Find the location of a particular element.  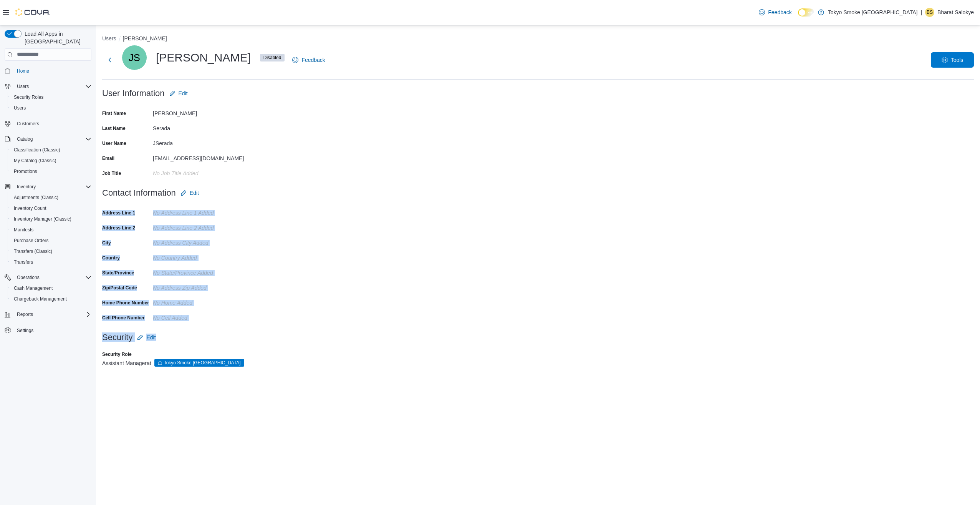

button: Next is located at coordinates (110, 60).